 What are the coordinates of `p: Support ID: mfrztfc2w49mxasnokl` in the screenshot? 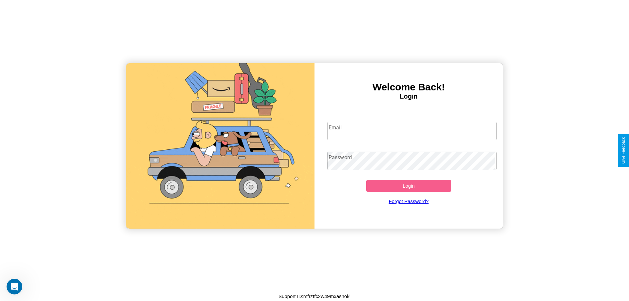 It's located at (315, 296).